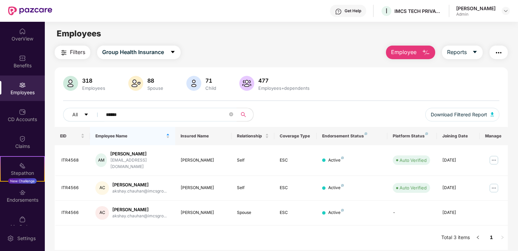 The image size is (518, 251). I want to click on span: Reports, so click(457, 52).